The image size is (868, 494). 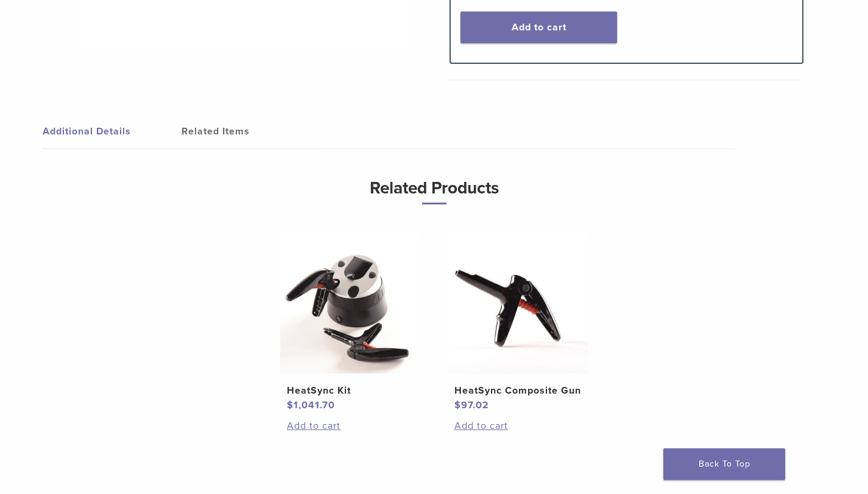 What do you see at coordinates (350, 323) in the screenshot?
I see `a: HeatSync KitHeatSync Kit $1,041.70` at bounding box center [350, 323].